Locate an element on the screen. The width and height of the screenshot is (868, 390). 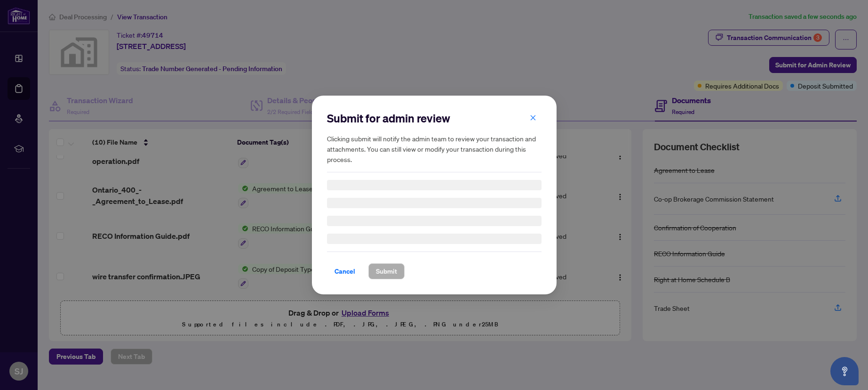
h2: Submit for admin review is located at coordinates (434, 118).